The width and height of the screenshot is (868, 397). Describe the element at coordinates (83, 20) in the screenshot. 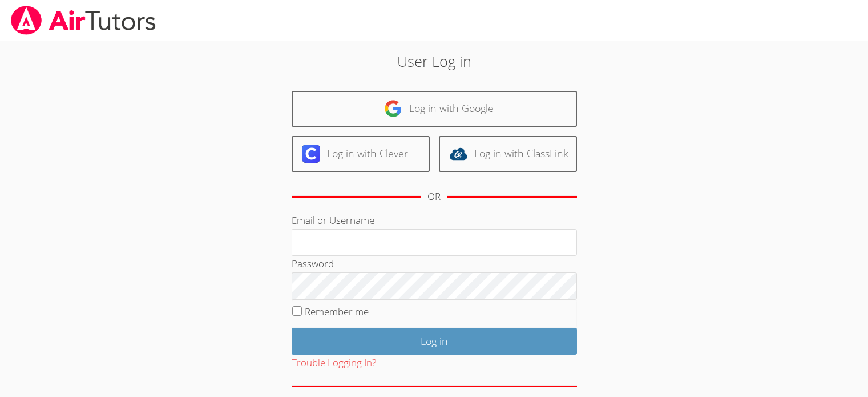

I see `img: airtutors_banner-c4298cdbf04f3fff15de1276eac7730deb9818008684d7c2e4769d2f7ddbe033.png` at that location.